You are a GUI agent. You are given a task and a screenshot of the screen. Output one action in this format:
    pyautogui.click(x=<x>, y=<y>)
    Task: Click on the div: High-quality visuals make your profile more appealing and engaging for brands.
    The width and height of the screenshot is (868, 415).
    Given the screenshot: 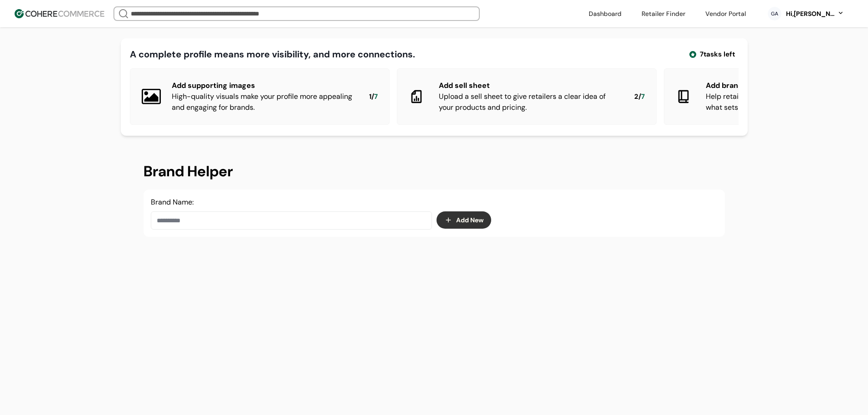 What is the action you would take?
    pyautogui.click(x=263, y=102)
    